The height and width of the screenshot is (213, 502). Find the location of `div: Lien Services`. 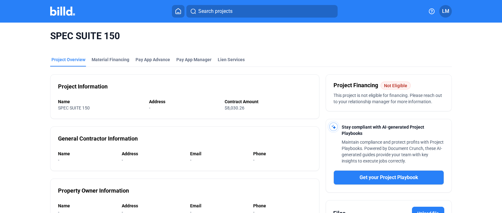

div: Lien Services is located at coordinates (231, 60).